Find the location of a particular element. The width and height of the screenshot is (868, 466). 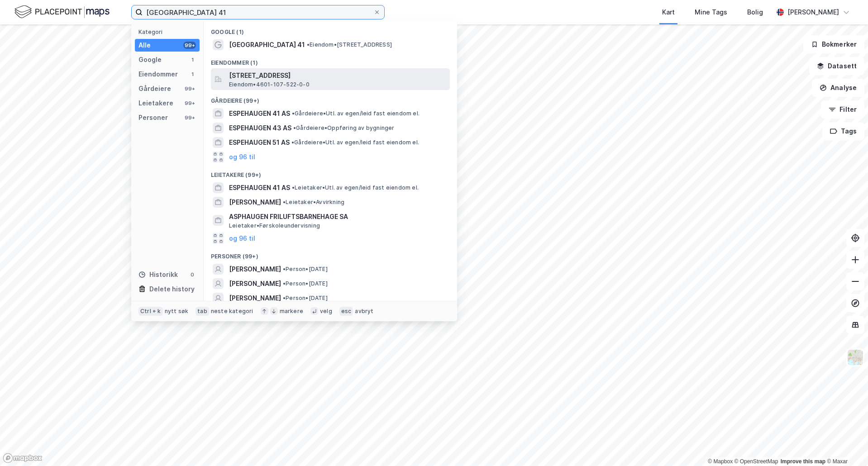

a: Mapbox homepage is located at coordinates (23, 458).